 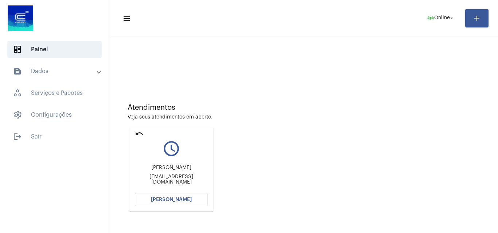 What do you see at coordinates (476, 18) in the screenshot?
I see `mat-icon: add` at bounding box center [476, 18].